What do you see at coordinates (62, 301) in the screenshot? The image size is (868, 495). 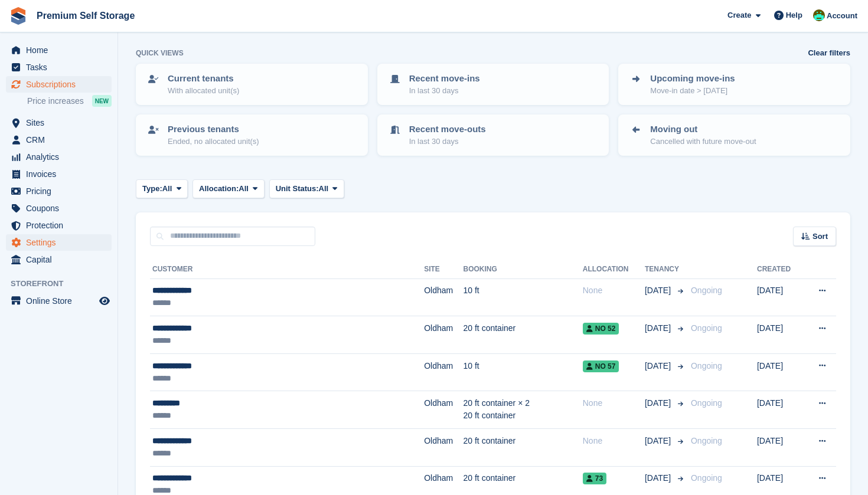 I see `span: Online Store` at bounding box center [62, 301].